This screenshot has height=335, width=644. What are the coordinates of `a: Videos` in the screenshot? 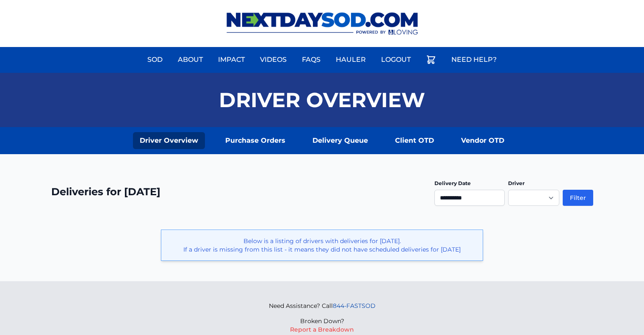 It's located at (273, 60).